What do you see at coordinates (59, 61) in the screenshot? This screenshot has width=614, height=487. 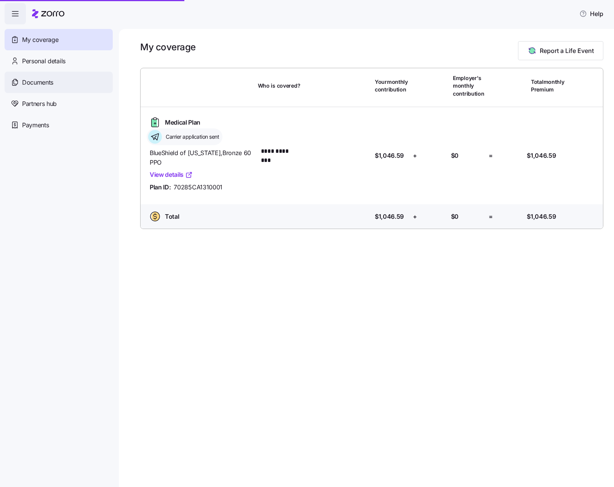 I see `a: Personal details` at bounding box center [59, 61].